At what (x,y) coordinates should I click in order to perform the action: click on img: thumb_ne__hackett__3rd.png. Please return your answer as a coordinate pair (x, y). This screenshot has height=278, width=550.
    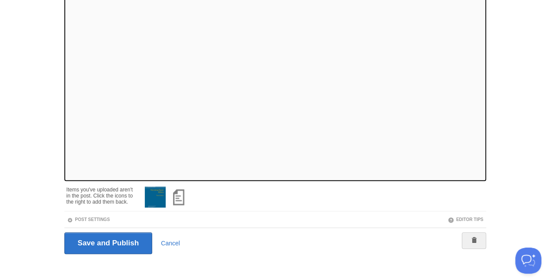
    Looking at the image, I should click on (155, 197).